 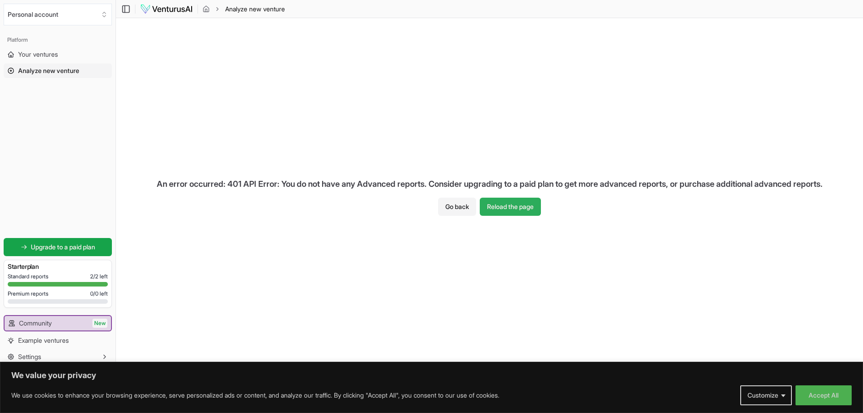 I want to click on p: We use cookies to enhance your browsing experience, serve personalized ads or content, and analyz..., so click(x=255, y=395).